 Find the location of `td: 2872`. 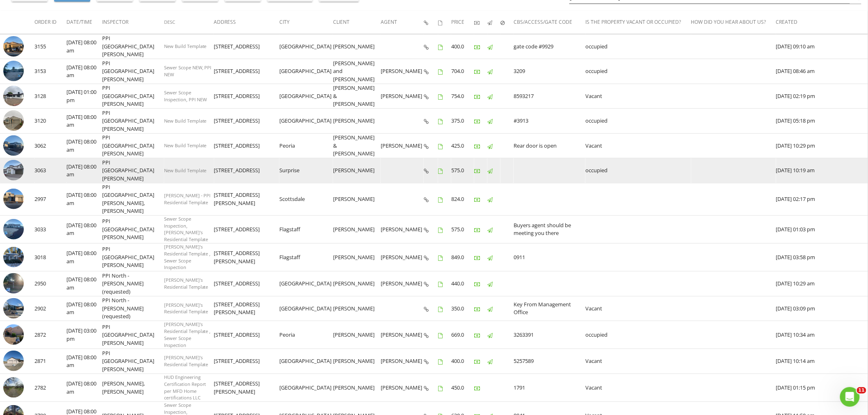

td: 2872 is located at coordinates (50, 335).